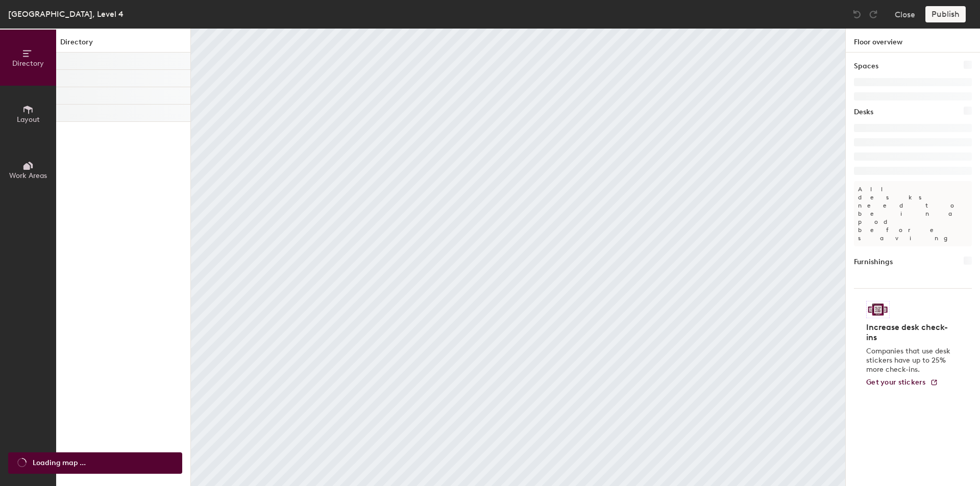 This screenshot has width=980, height=486. Describe the element at coordinates (912, 214) in the screenshot. I see `p: All desks need to be in a pod before saving` at that location.